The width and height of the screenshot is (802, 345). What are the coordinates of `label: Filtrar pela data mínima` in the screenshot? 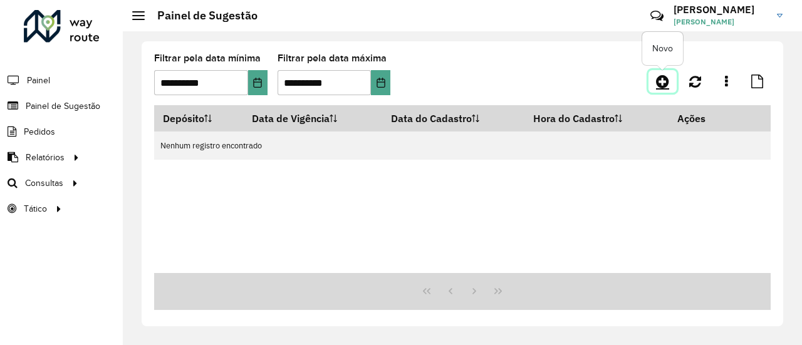 It's located at (208, 58).